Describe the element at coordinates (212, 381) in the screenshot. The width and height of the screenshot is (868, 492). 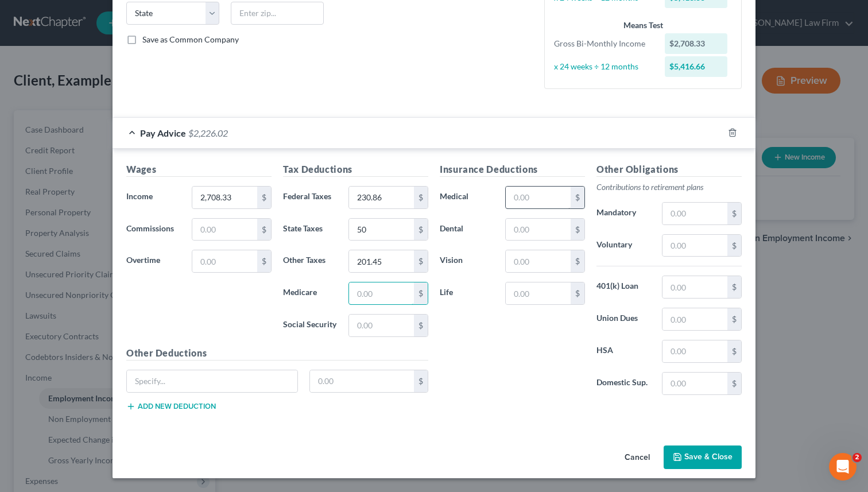
I see `input: Specify...` at that location.